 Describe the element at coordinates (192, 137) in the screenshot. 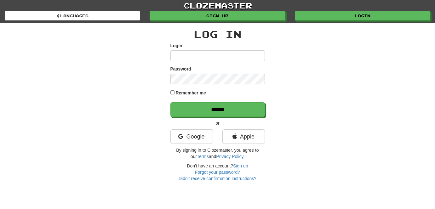

I see `a: Google` at that location.